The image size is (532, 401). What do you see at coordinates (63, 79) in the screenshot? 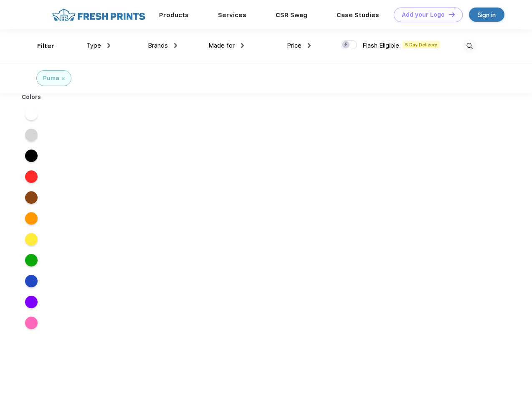
I see `img: filter_cancel.svg` at bounding box center [63, 79].